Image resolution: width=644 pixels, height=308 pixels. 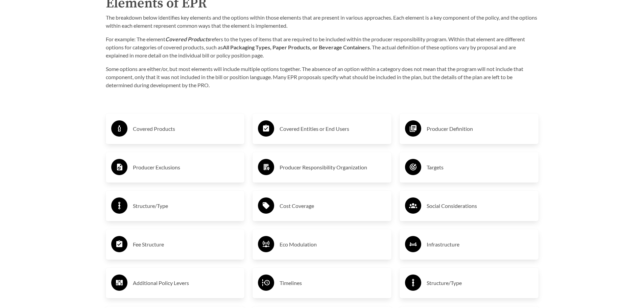 I want to click on strong: Covered Products, so click(x=187, y=38).